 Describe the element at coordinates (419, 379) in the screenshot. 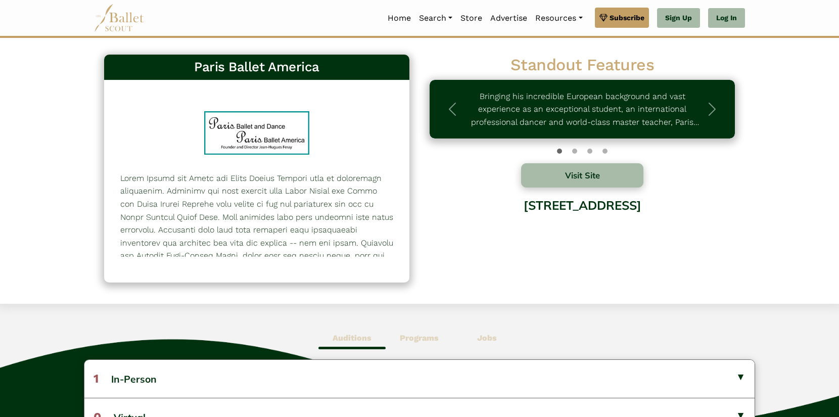

I see `button: 1In-Person` at that location.